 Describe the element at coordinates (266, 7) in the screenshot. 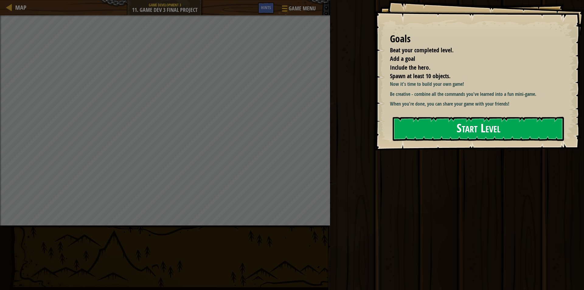

I see `span: Hints` at that location.